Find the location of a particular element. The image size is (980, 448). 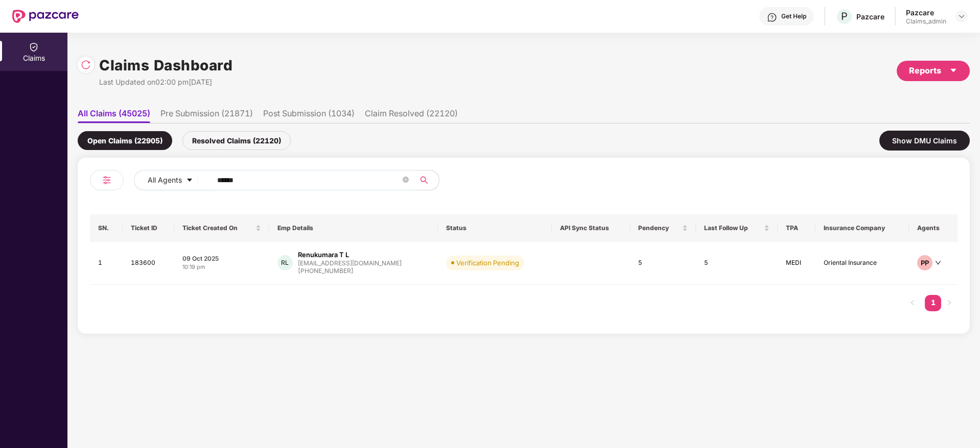

img: svg+xml;base64,PHN2ZyBpZD0iSGVscC0zMngzMiIgeG1sbnM9Imh0dHA6Ly93d3cudzMub3JnLzIwMDAvc3ZnIiB3aWR0aD... is located at coordinates (772, 17).